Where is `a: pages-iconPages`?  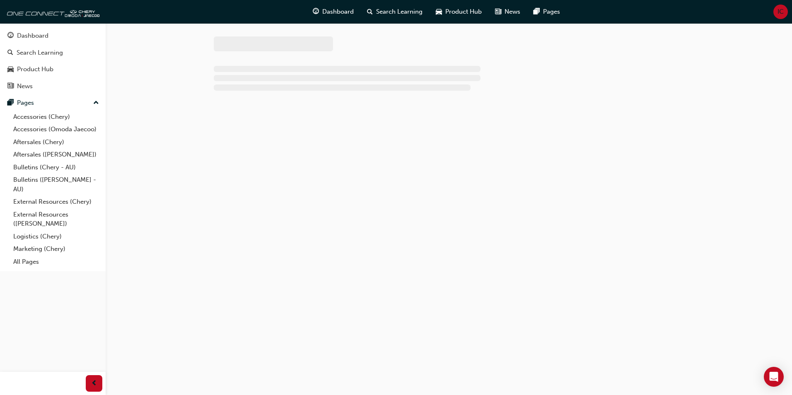 a: pages-iconPages is located at coordinates (547, 12).